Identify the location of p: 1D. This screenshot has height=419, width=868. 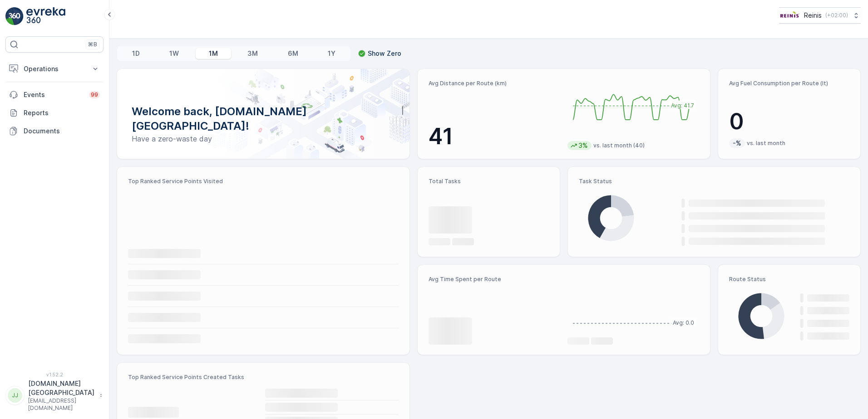
(136, 53).